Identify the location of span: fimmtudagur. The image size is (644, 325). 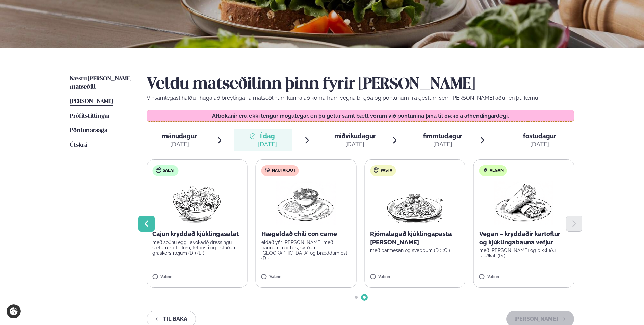
(443, 136).